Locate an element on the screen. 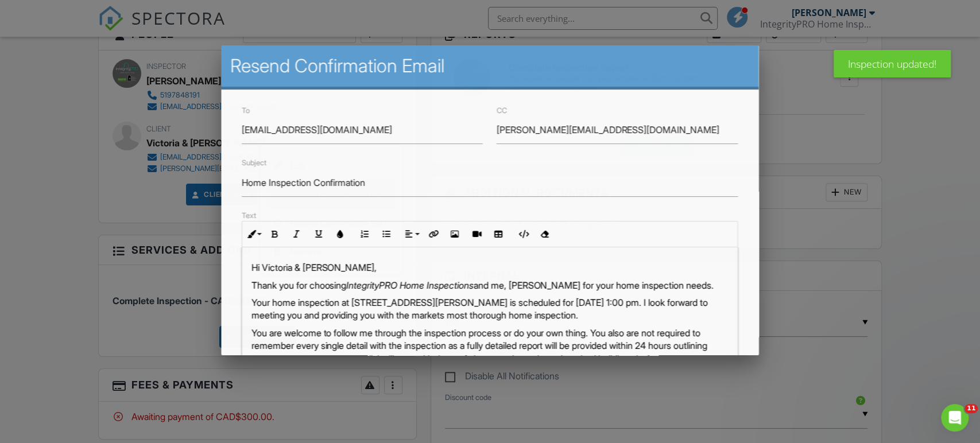 The image size is (980, 443). label: Subject is located at coordinates (253, 163).